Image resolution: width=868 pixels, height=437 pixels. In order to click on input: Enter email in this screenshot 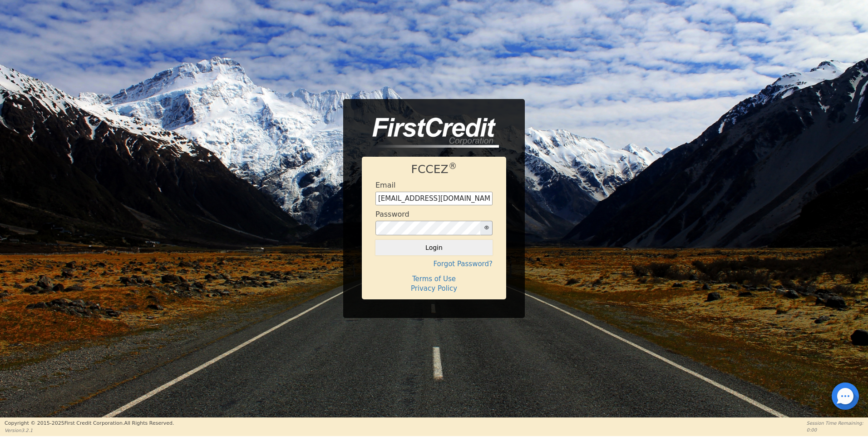, I will do `click(434, 198)`.